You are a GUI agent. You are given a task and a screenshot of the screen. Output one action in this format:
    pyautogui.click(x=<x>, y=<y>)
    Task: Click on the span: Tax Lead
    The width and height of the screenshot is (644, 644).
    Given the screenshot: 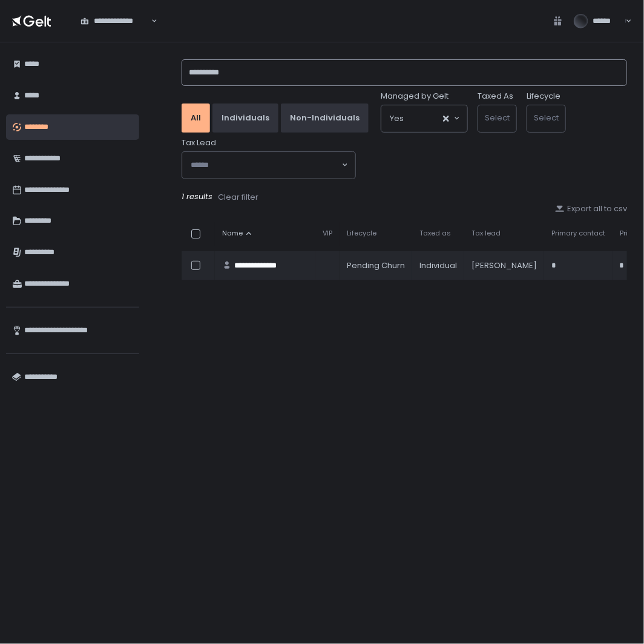 What is the action you would take?
    pyautogui.click(x=198, y=143)
    